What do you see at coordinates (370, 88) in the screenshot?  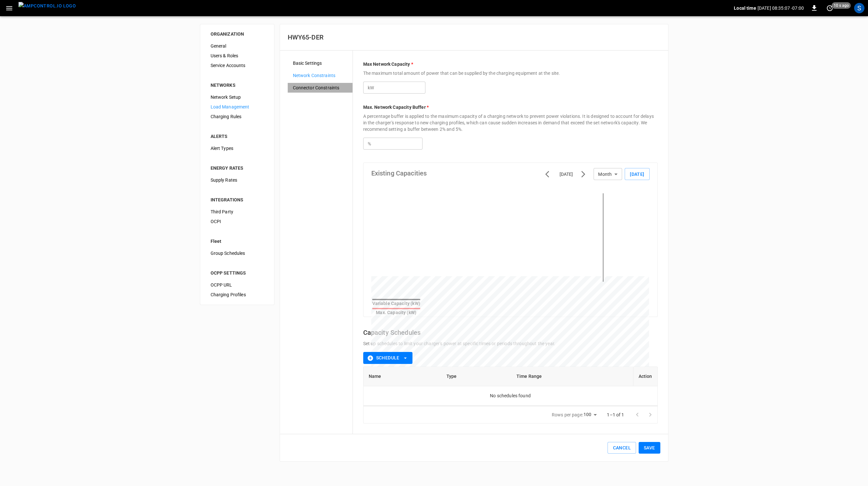 I see `p: kW` at bounding box center [370, 88].